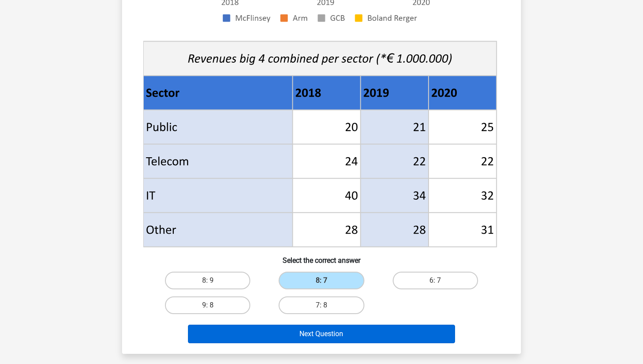 The height and width of the screenshot is (364, 643). Describe the element at coordinates (207, 281) in the screenshot. I see `label: 8: 9` at that location.